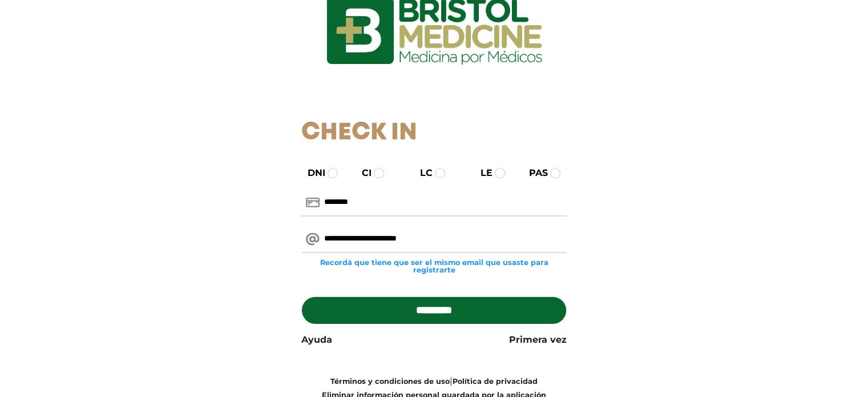 Image resolution: width=868 pixels, height=397 pixels. What do you see at coordinates (317, 339) in the screenshot?
I see `a: Ayuda` at bounding box center [317, 339].